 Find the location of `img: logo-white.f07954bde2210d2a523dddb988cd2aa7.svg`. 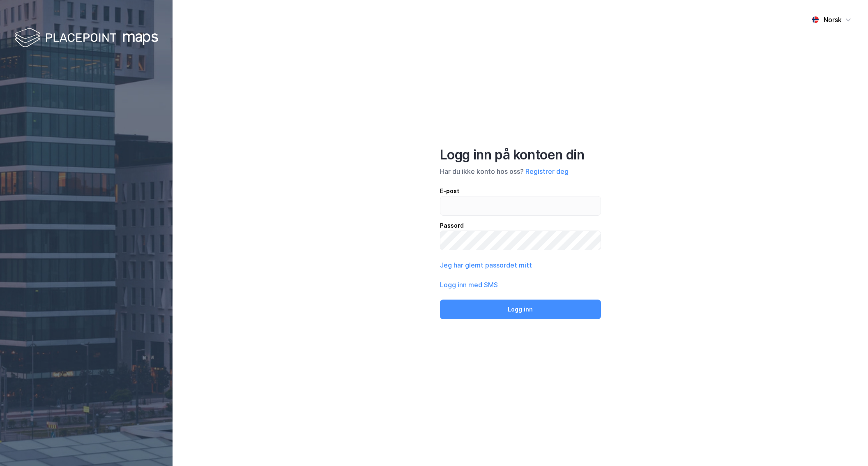

img: logo-white.f07954bde2210d2a523dddb988cd2aa7.svg is located at coordinates (86, 38).